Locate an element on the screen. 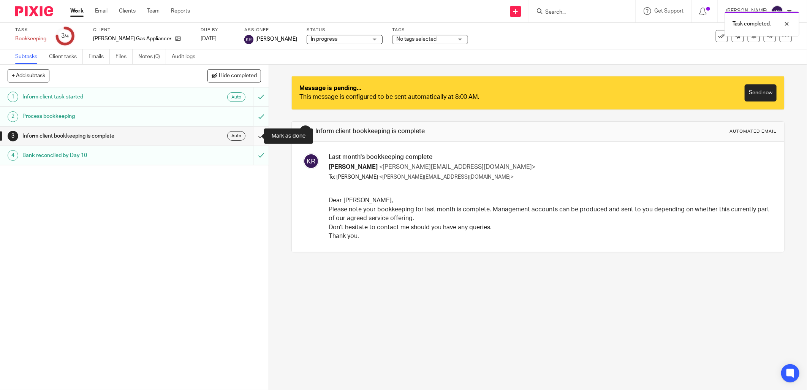 This screenshot has height=390, width=807. a: Reports is located at coordinates (181, 11).